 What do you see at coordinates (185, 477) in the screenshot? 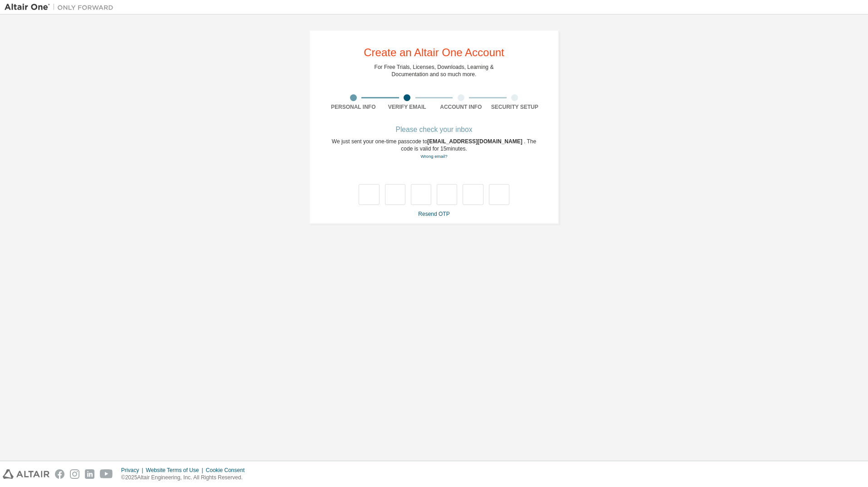
I see `p: © 2025 Altair Engineering, Inc. All Rights Reserved.` at bounding box center [185, 477].